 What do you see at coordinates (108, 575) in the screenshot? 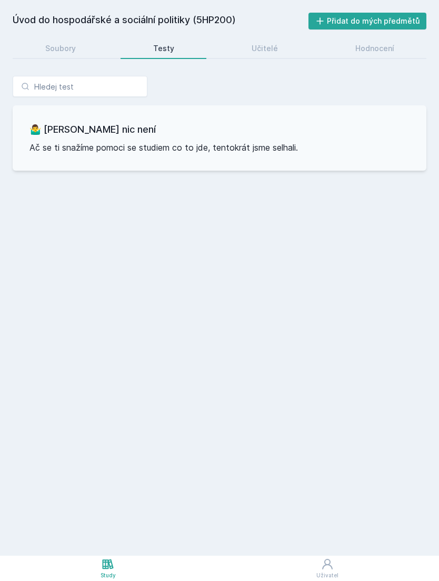
I see `div: Study` at bounding box center [108, 575].